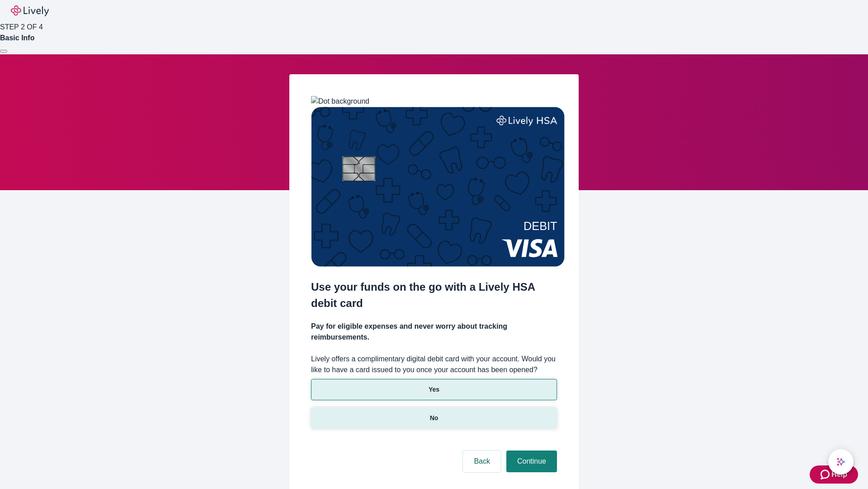 The height and width of the screenshot is (489, 868). I want to click on span: Help, so click(839, 474).